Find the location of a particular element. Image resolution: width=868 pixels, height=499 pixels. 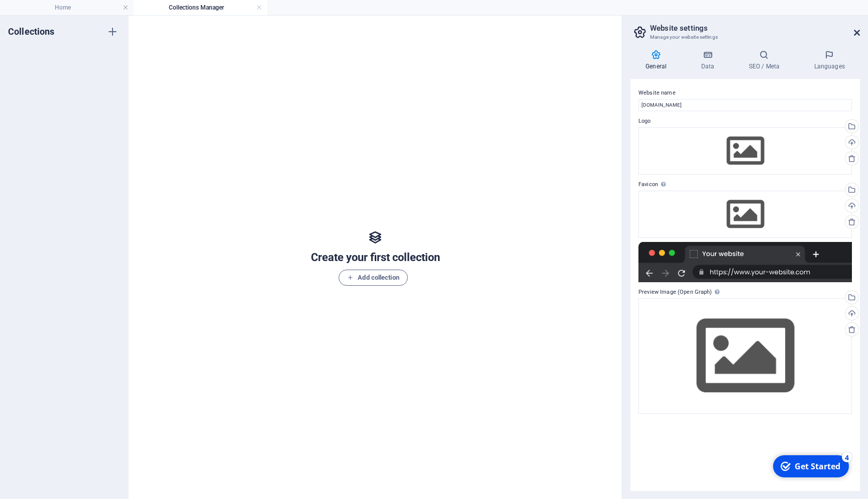

span: Add collection is located at coordinates (373, 277).